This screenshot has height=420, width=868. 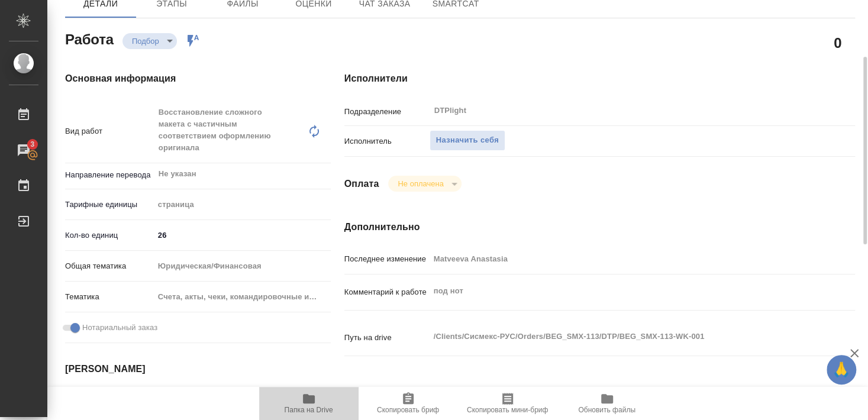 What do you see at coordinates (387, 112) in the screenshot?
I see `p: Подразделение` at bounding box center [387, 112].